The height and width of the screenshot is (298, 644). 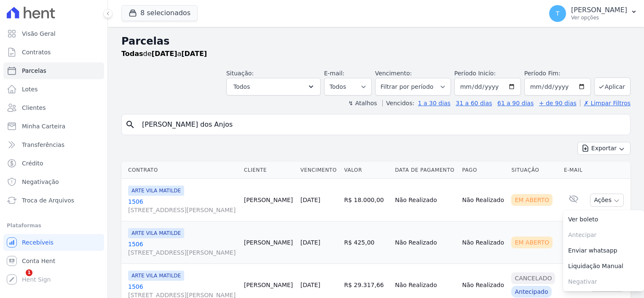 I want to click on span: Antecipar, so click(x=603, y=235).